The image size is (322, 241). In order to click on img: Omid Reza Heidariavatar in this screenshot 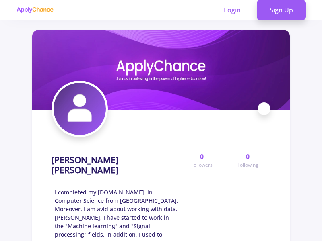, I will do `click(80, 109)`.